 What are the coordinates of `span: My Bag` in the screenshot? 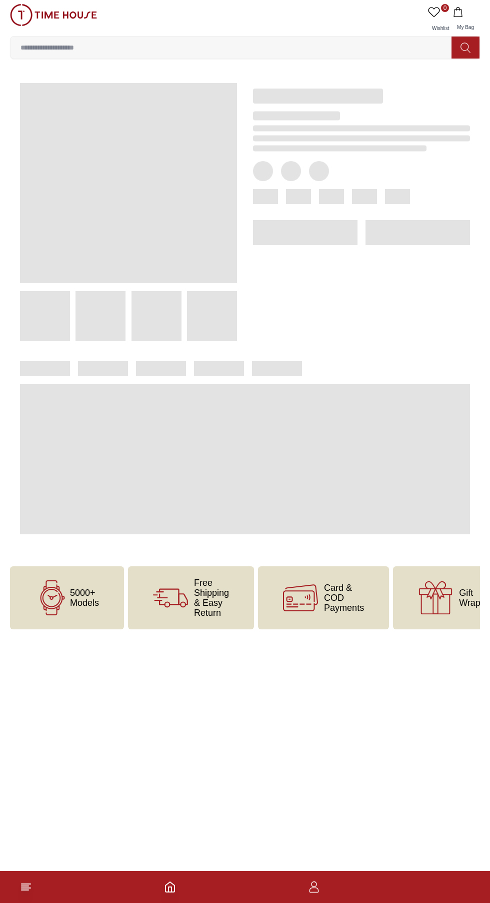 It's located at (466, 27).